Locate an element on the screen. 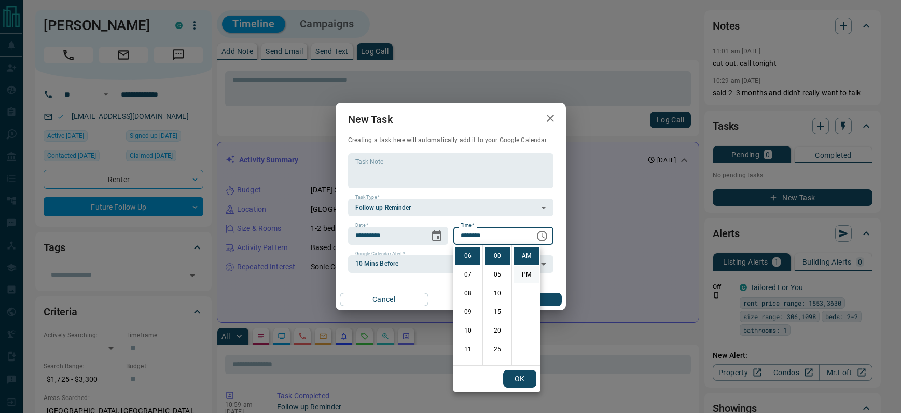  li: 11 hours is located at coordinates (468, 349).